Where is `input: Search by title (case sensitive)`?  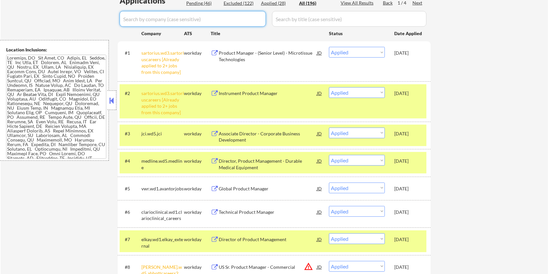 input: Search by title (case sensitive) is located at coordinates (349, 19).